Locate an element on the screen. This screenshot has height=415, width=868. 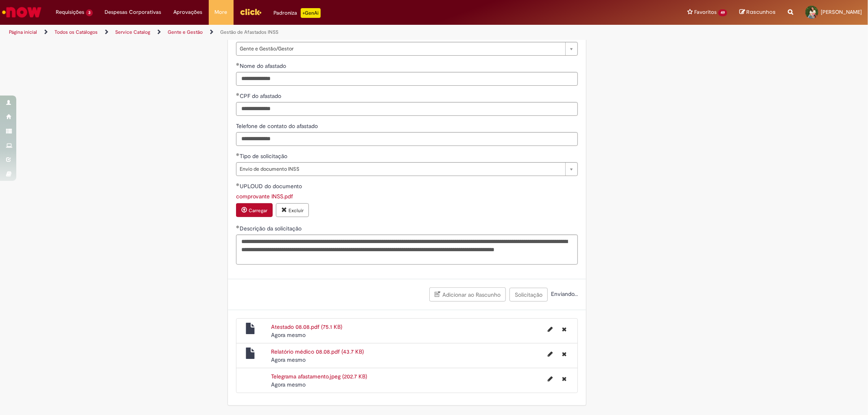
a: Rascunhos is located at coordinates (757, 12).